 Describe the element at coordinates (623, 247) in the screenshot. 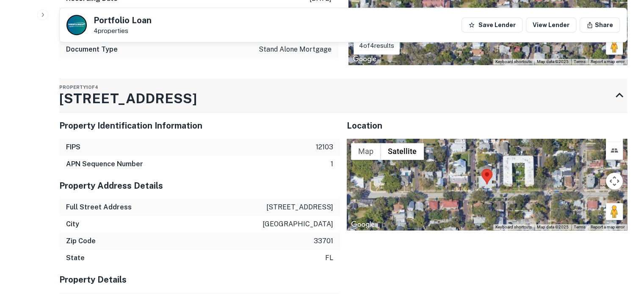

I see `div: Chat Widget` at that location.